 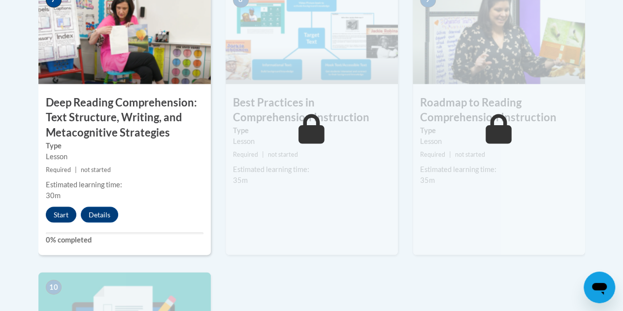 I want to click on button: Details, so click(x=100, y=214).